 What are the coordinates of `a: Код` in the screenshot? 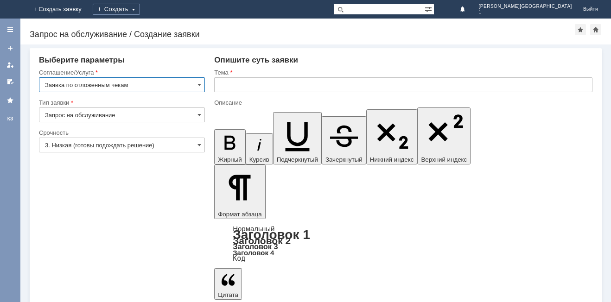 It's located at (239, 259).